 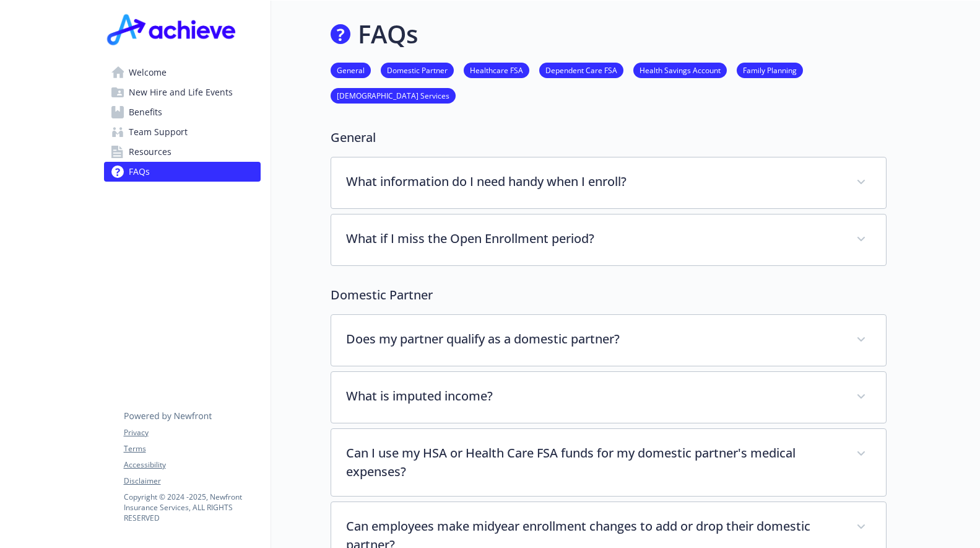 What do you see at coordinates (608, 137) in the screenshot?
I see `p: General` at bounding box center [608, 137].